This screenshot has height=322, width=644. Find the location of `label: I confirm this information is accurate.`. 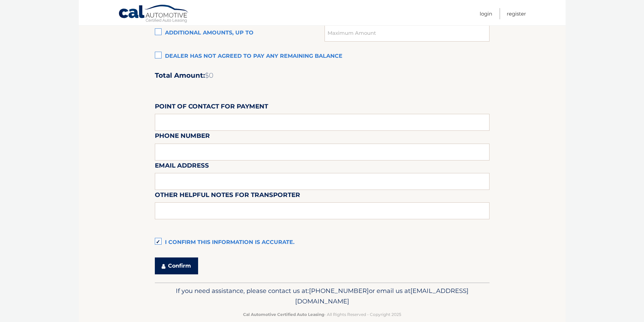

label: I confirm this information is accurate. is located at coordinates (322, 243).